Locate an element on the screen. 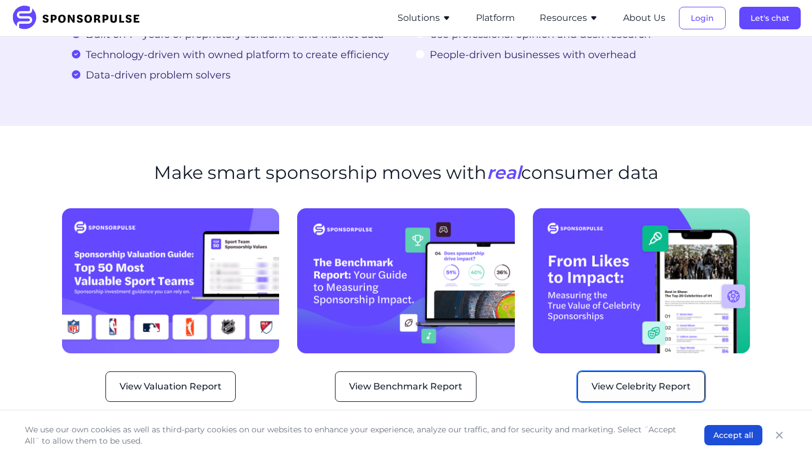 The width and height of the screenshot is (812, 460). a: Platform is located at coordinates (495, 18).